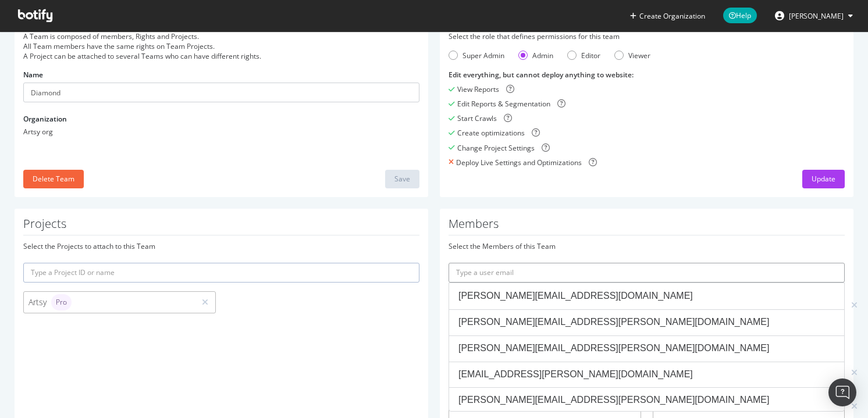 The height and width of the screenshot is (418, 868). I want to click on div: A Team is composed of members, Rights and Projects. All Team members have the same rights on Team..., so click(221, 46).